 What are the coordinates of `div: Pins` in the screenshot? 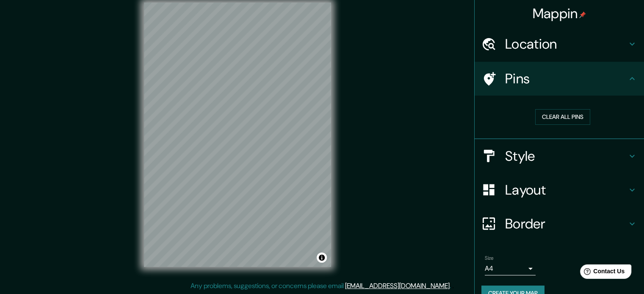 It's located at (559, 79).